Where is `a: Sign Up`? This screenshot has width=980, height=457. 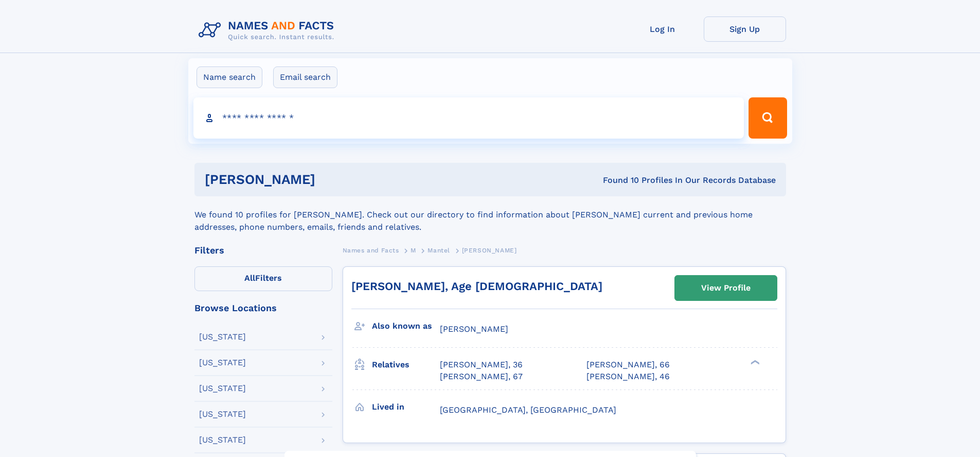
a: Sign Up is located at coordinates (745, 29).